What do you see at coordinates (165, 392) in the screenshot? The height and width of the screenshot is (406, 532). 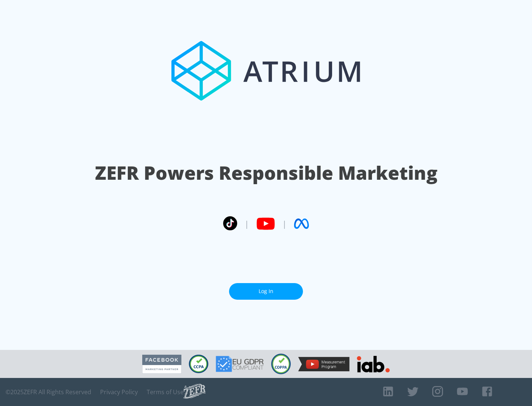 I see `a: Terms of Use` at bounding box center [165, 392].